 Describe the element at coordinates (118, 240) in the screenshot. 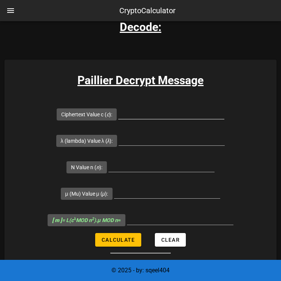

I see `button: Calculate` at that location.